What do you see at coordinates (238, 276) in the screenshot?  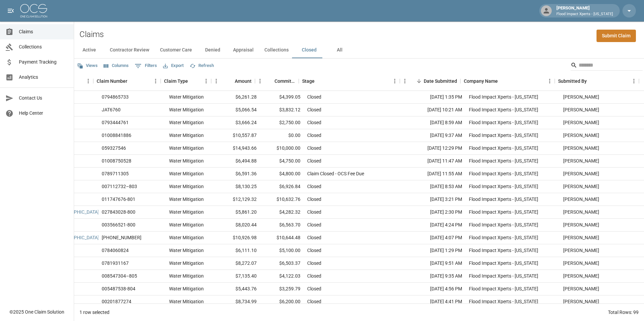 I see `div: $7,135.40` at bounding box center [238, 276].